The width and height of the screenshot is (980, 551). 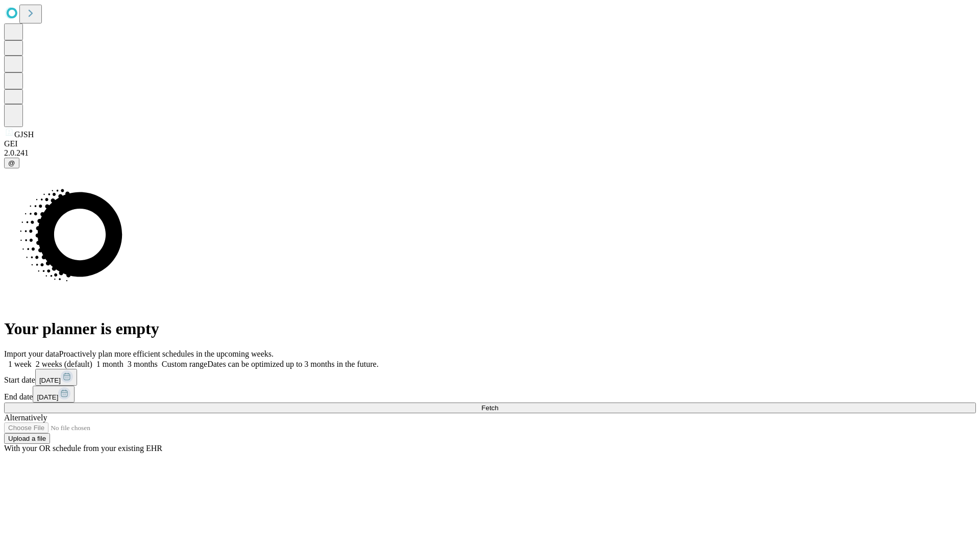 I want to click on span: Custom range, so click(x=184, y=364).